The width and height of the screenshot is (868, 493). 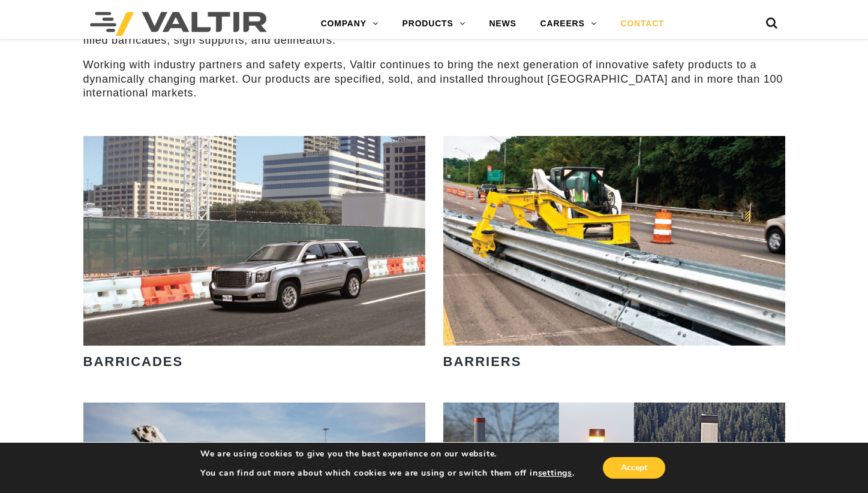 What do you see at coordinates (133, 361) in the screenshot?
I see `strong: BARRICADES` at bounding box center [133, 361].